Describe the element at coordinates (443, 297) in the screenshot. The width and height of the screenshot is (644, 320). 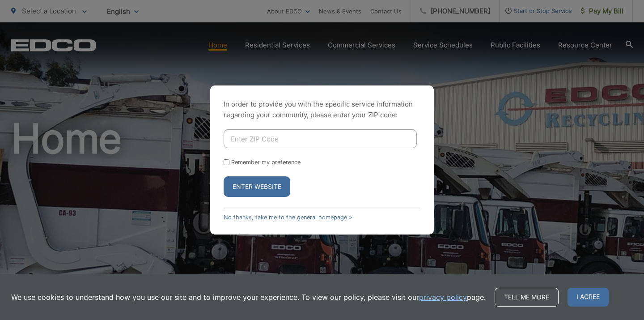
I see `a: privacy policy` at that location.